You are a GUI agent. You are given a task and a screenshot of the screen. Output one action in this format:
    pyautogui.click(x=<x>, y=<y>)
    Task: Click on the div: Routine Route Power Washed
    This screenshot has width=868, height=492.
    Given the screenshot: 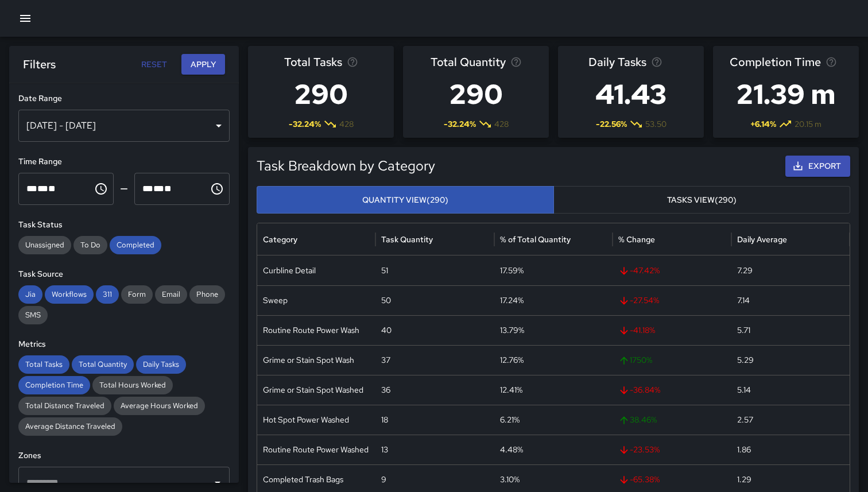 What is the action you would take?
    pyautogui.click(x=316, y=450)
    